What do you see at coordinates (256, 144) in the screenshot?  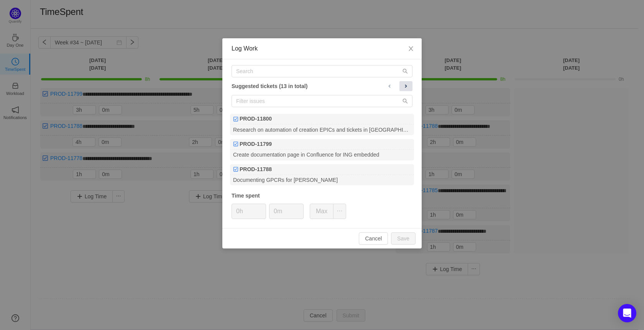 I see `b: PROD-11799` at bounding box center [256, 144].